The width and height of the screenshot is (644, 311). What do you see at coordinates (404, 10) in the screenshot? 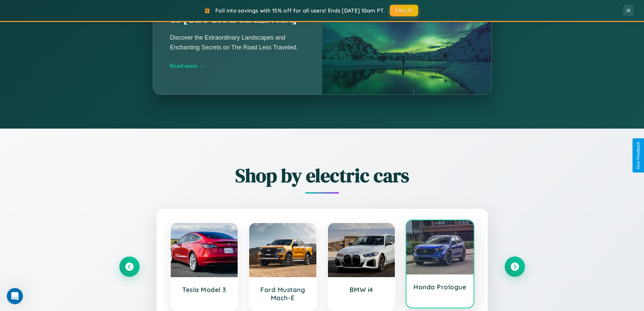
I see `button: FALL15` at bounding box center [404, 10].